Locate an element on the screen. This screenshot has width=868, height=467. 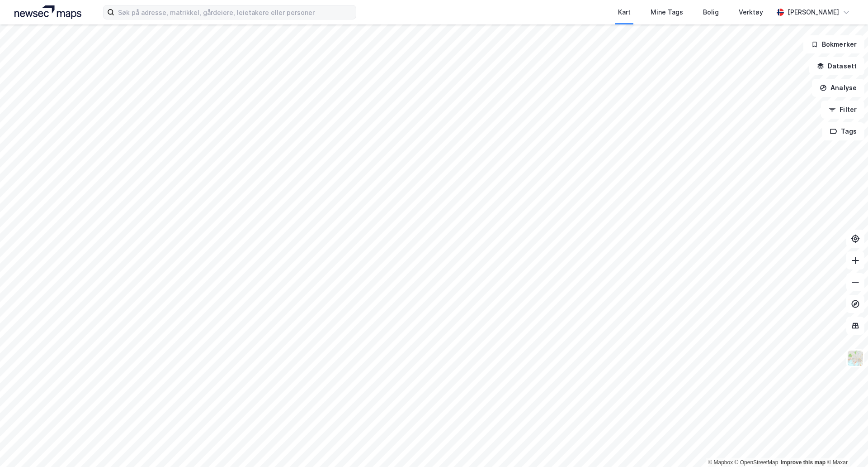
a: Mapbox is located at coordinates (720, 462).